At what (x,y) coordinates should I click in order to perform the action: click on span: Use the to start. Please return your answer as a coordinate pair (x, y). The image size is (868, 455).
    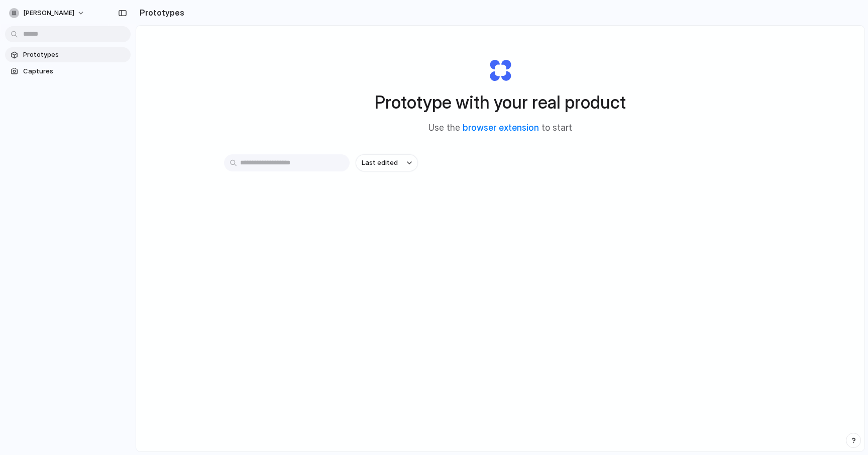
    Looking at the image, I should click on (500, 128).